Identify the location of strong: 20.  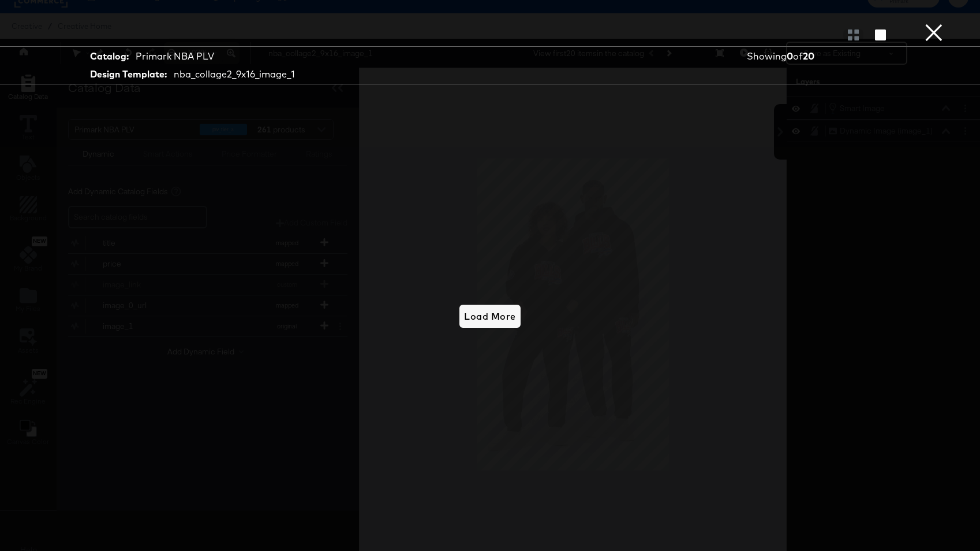
(808, 56).